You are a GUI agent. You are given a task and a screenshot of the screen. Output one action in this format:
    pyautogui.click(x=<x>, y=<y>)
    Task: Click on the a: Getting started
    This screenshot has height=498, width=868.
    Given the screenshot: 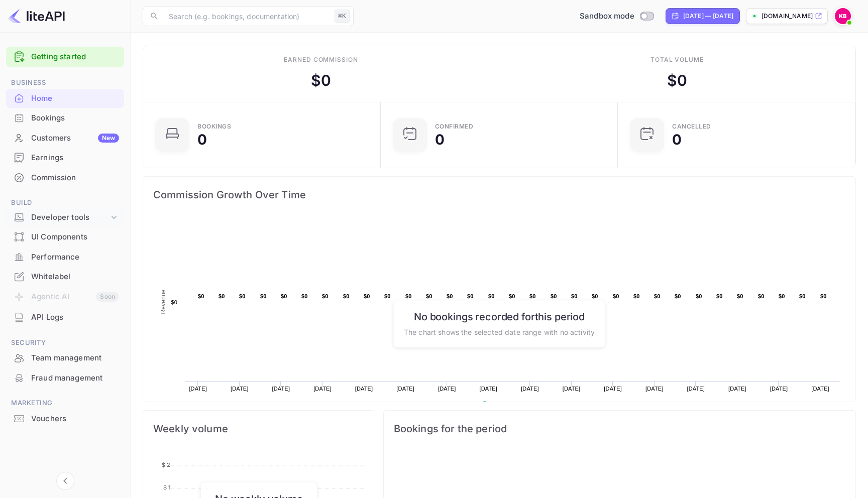 What is the action you would take?
    pyautogui.click(x=75, y=57)
    